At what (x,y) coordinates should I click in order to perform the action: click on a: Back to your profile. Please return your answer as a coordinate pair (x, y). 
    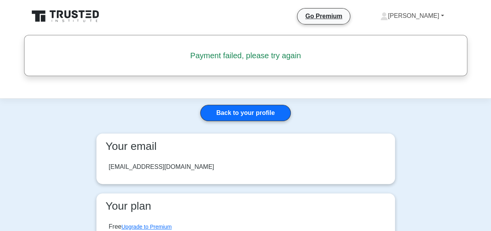
    Looking at the image, I should click on (245, 113).